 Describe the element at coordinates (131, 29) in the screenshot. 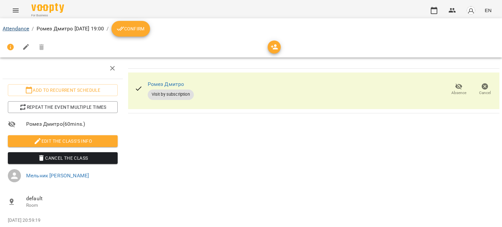

I see `button: Confirm` at that location.